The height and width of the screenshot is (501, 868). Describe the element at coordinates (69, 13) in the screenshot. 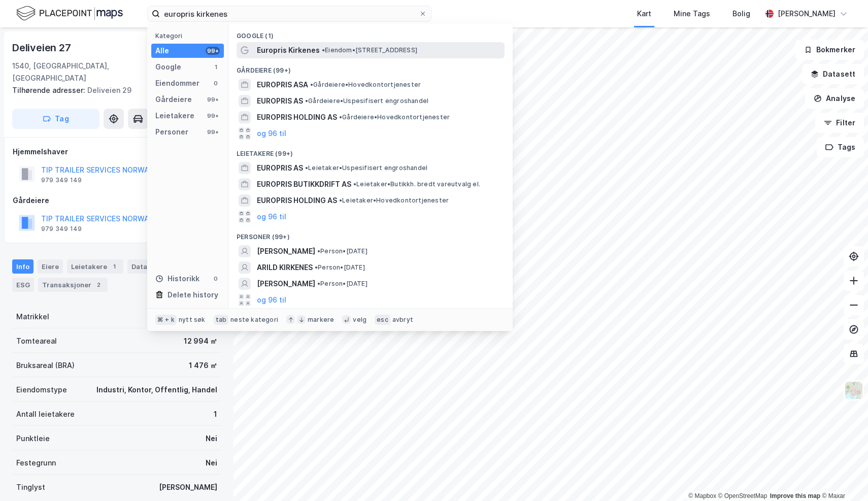

I see `img: logo.f888ab2527a4732fd821a326f86c7f29.svg` at that location.